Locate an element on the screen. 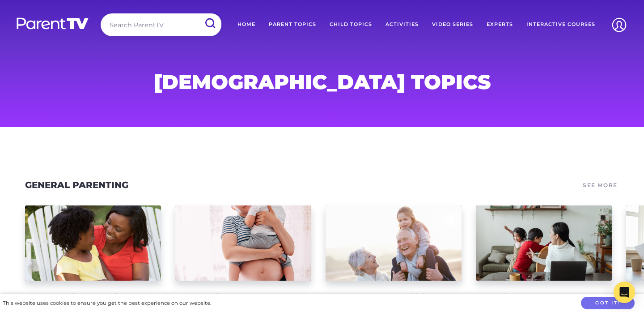 This screenshot has height=312, width=644. div: Open Intercom Messenger is located at coordinates (625, 292).